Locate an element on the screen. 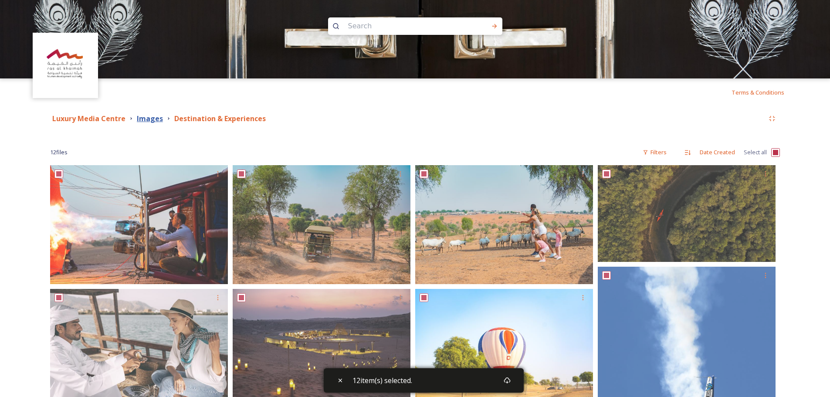  img: Ritz Carlton Ras Al Khaimah Al Wadi -BD Desert Shoot (3).jpg is located at coordinates (321, 224).